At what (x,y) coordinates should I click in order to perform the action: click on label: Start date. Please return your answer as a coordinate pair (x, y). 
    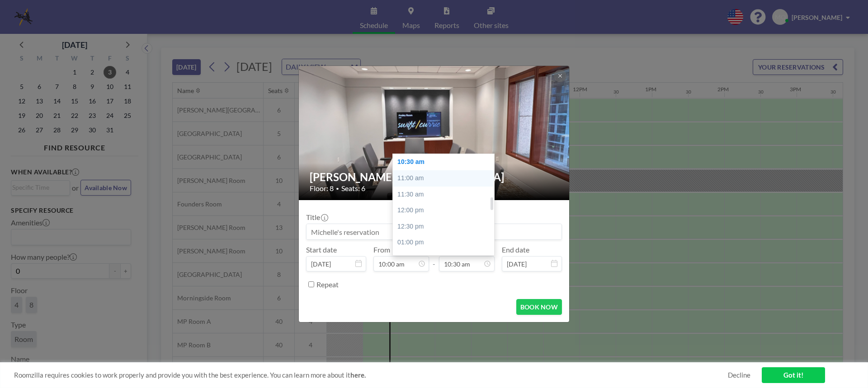
    Looking at the image, I should click on (321, 250).